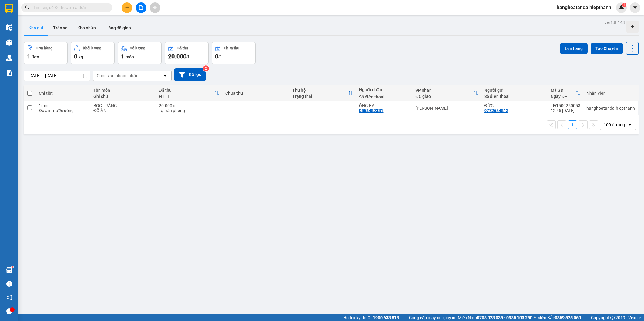 This screenshot has width=644, height=321. What do you see at coordinates (233, 53) in the screenshot?
I see `button: Chưa thu0đ` at bounding box center [233, 53].